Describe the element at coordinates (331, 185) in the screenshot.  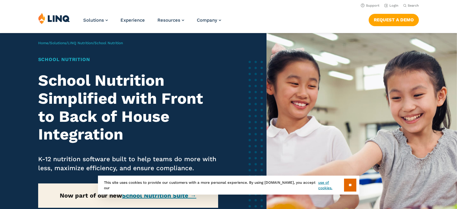
I see `a: use of cookies.` at that location.